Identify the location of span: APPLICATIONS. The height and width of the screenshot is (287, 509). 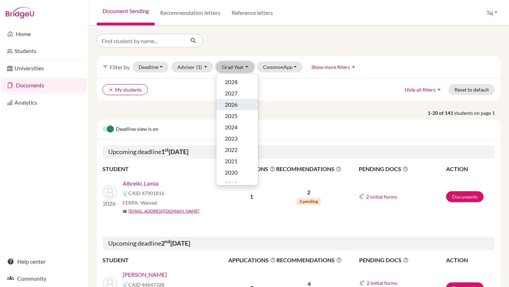
(252, 260).